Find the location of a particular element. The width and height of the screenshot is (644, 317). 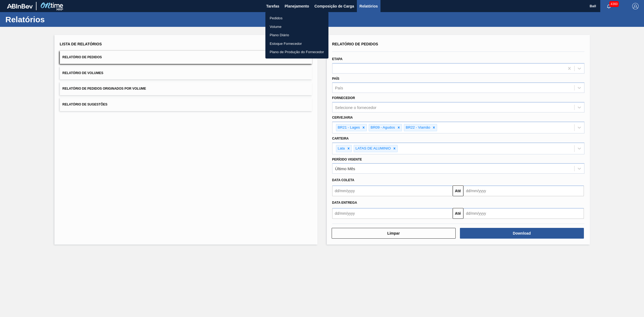

a: Plano de Produção do Fornecedor is located at coordinates (297, 52).